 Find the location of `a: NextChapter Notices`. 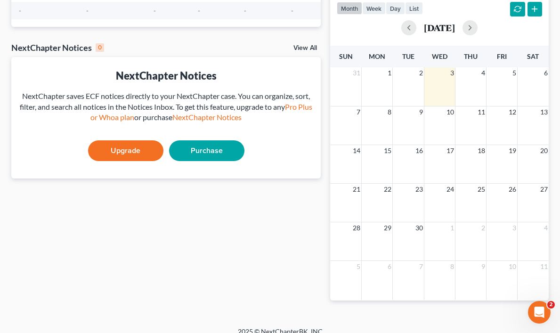

a: NextChapter Notices is located at coordinates (207, 117).